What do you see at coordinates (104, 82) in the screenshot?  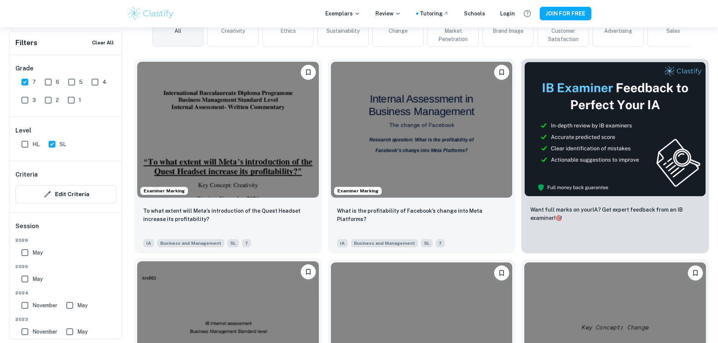 I see `span: 4` at bounding box center [104, 82].